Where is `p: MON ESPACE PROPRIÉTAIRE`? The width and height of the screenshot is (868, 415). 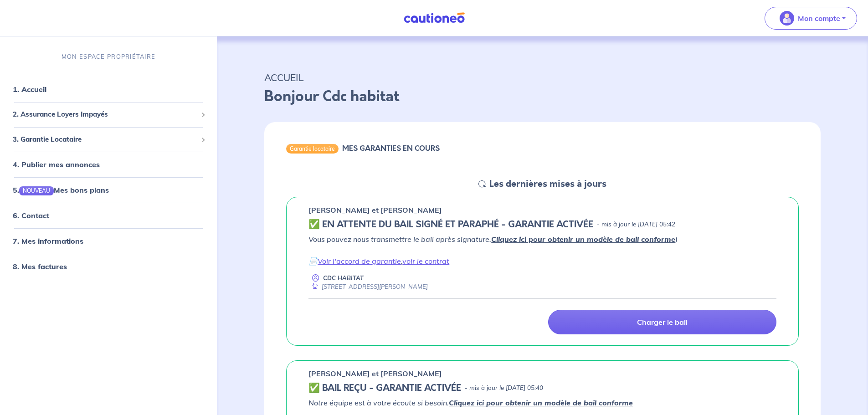 p: MON ESPACE PROPRIÉTAIRE is located at coordinates (108, 56).